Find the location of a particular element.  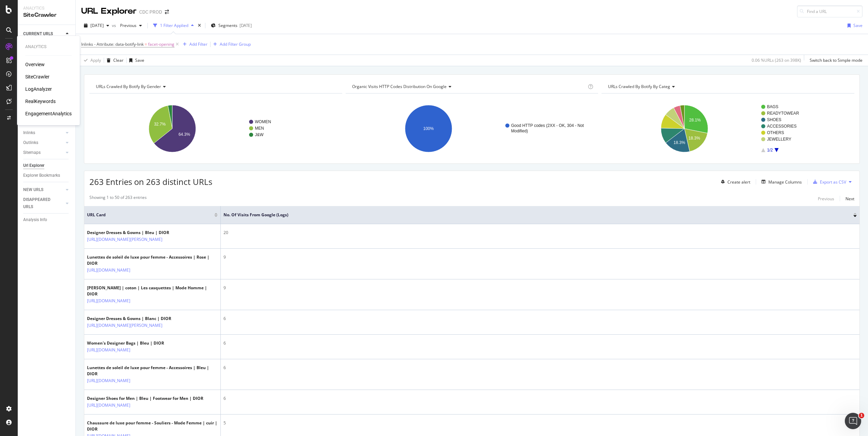

span: URLs Crawled By Botify By categ is located at coordinates (639, 86).